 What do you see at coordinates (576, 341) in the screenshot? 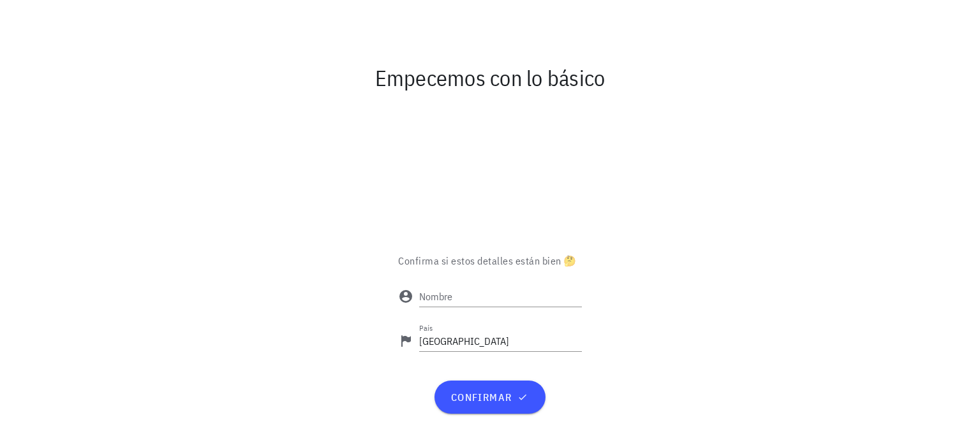
I see `div: CL-icon` at bounding box center [576, 341].